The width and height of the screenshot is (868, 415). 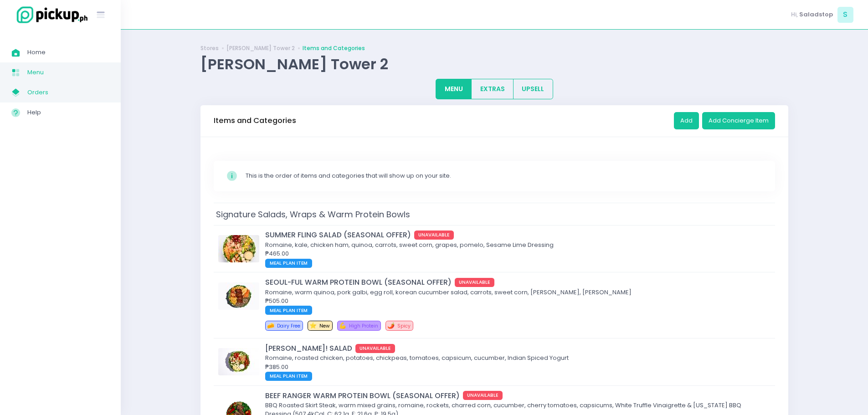 What do you see at coordinates (325, 326) in the screenshot?
I see `span: New` at bounding box center [325, 326].